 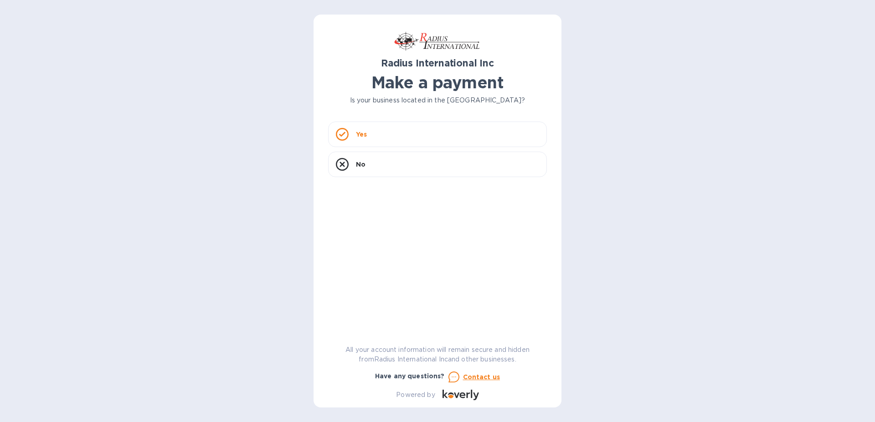 What do you see at coordinates (410, 376) in the screenshot?
I see `b: Have any questions?` at bounding box center [410, 376].